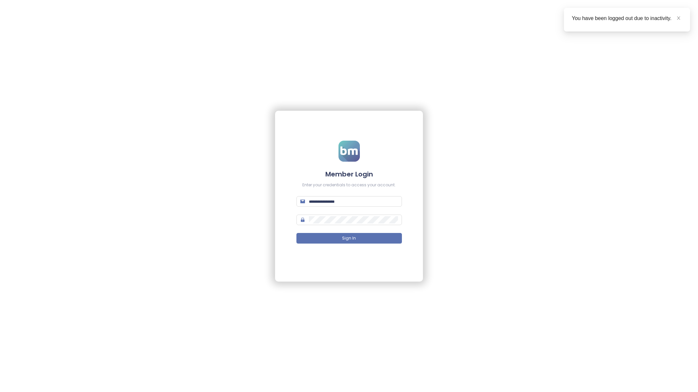 The width and height of the screenshot is (698, 392). What do you see at coordinates (303, 201) in the screenshot?
I see `span: mail` at bounding box center [303, 201].